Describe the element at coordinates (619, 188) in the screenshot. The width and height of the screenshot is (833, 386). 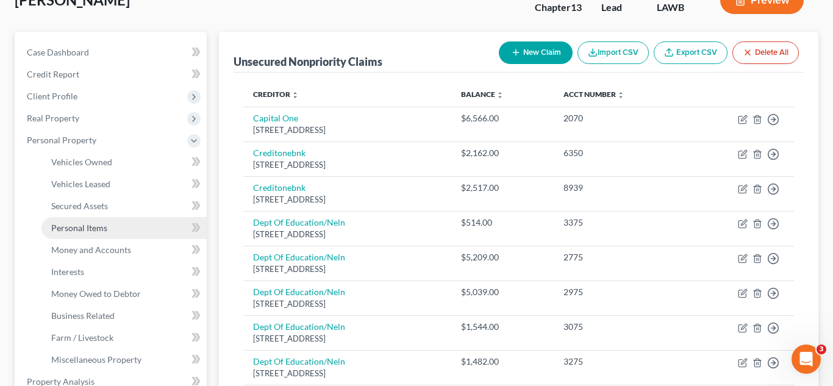
I see `div: 8939` at that location.